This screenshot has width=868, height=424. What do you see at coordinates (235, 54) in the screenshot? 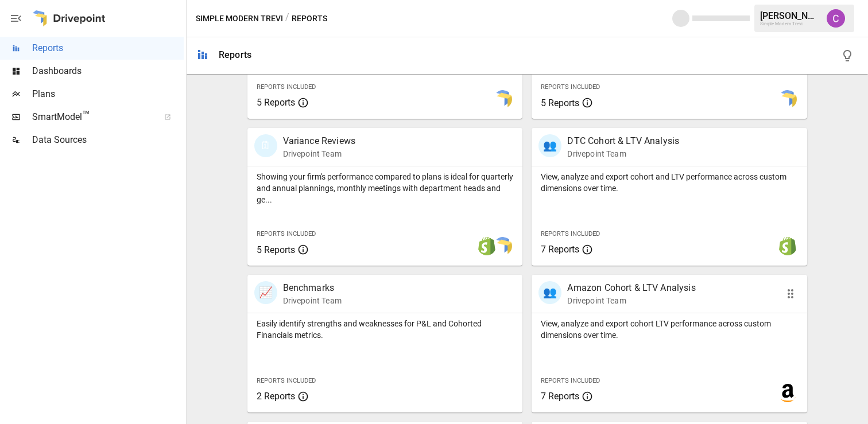
I see `div: Reports` at bounding box center [235, 54].